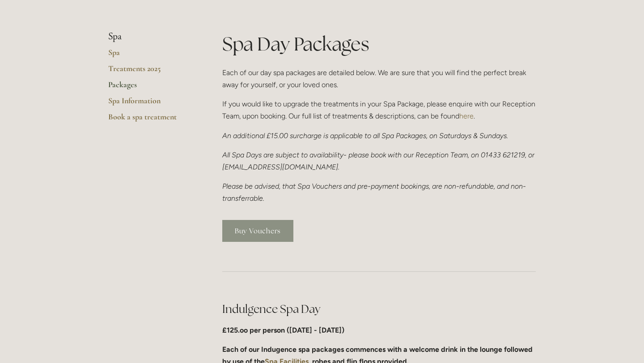 This screenshot has height=363, width=644. Describe the element at coordinates (379, 110) in the screenshot. I see `p: If you would like to upgrade the treatments in your Spa Package, please enquire with our Receptio...` at that location.